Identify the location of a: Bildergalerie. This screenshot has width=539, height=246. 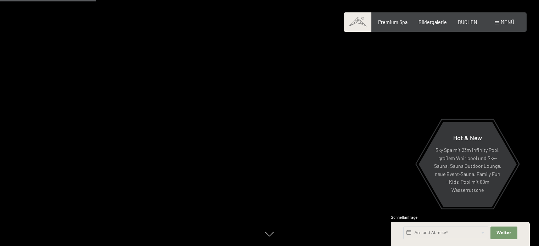
(433, 22).